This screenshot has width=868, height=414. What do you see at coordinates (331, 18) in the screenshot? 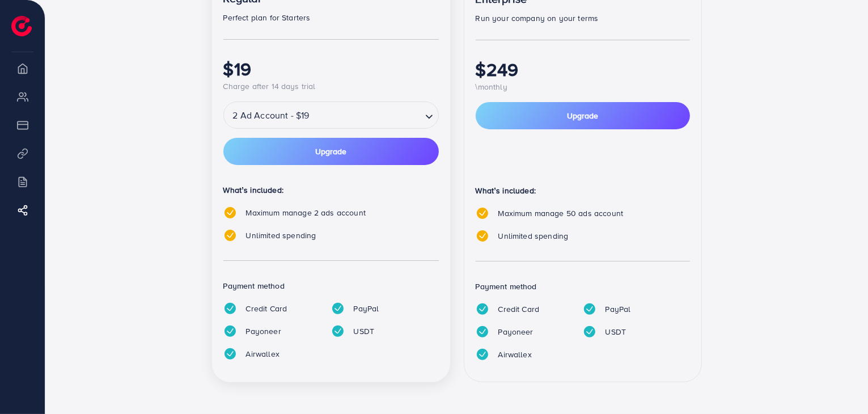
I see `p: Perfect plan for Starters` at bounding box center [331, 18].